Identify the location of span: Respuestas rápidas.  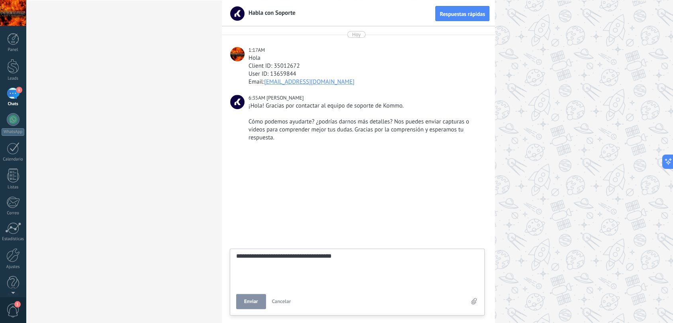
(463, 14).